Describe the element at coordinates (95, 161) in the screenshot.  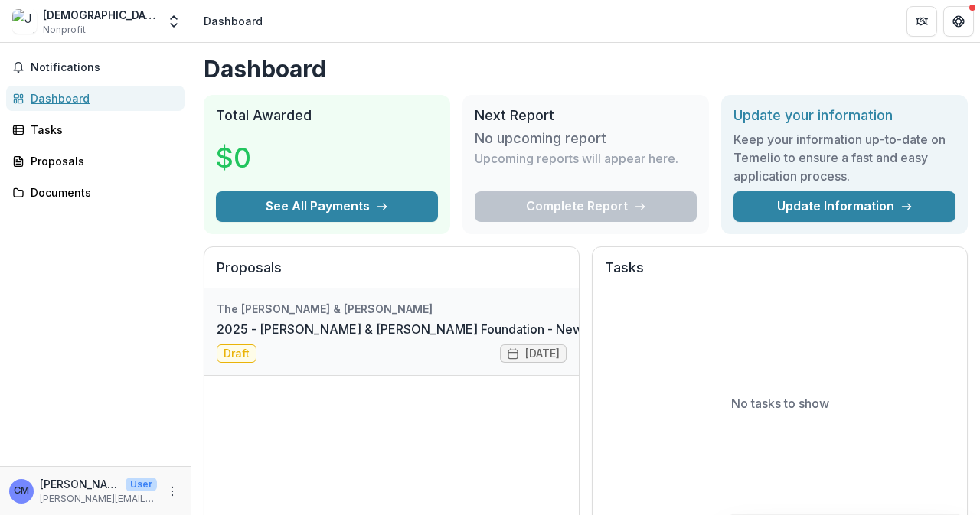
I see `a: Proposals` at that location.